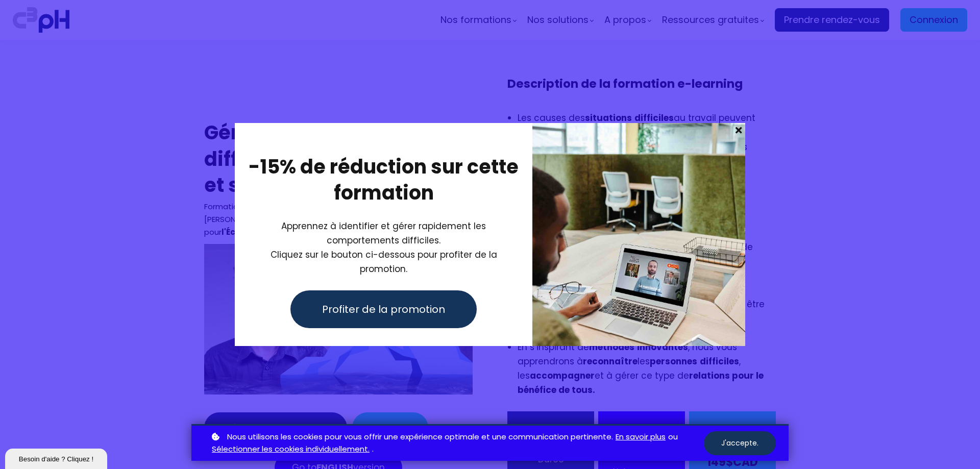 This screenshot has height=469, width=980. I want to click on span: Nous utilisons les cookies pour vous offrir une expérience optimale et une communication pertinente., so click(420, 437).